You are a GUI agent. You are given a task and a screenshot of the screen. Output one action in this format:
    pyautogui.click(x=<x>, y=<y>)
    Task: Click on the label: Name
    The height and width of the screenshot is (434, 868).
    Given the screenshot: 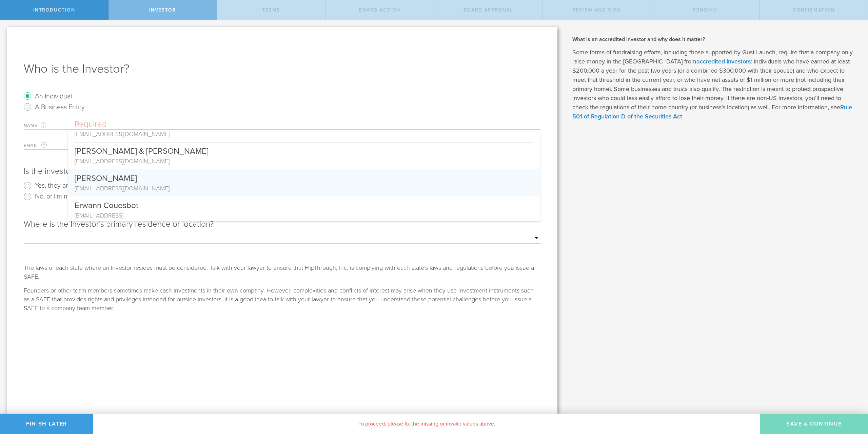 What is the action you would take?
    pyautogui.click(x=49, y=125)
    